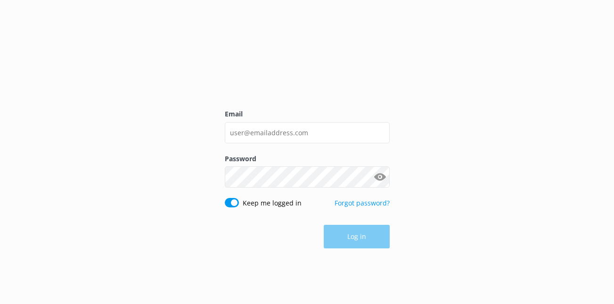 This screenshot has width=614, height=304. What do you see at coordinates (307, 159) in the screenshot?
I see `label: Password` at bounding box center [307, 159].